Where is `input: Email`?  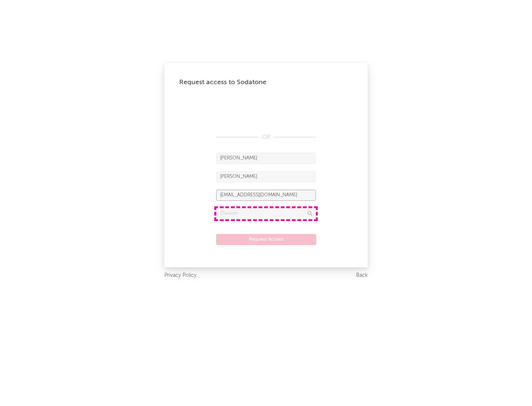
input: Email is located at coordinates (266, 195).